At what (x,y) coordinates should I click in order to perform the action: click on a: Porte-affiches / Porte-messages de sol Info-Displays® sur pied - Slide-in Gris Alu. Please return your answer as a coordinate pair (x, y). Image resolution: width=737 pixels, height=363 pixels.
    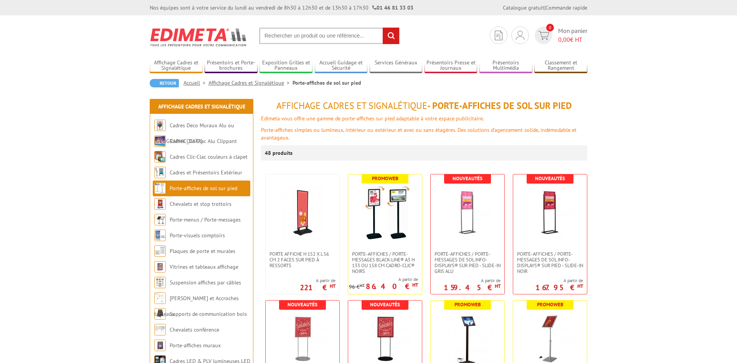
    Looking at the image, I should click on (467, 263).